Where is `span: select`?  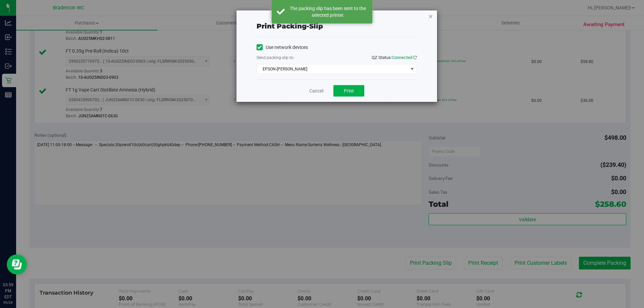
span: select is located at coordinates (412, 69).